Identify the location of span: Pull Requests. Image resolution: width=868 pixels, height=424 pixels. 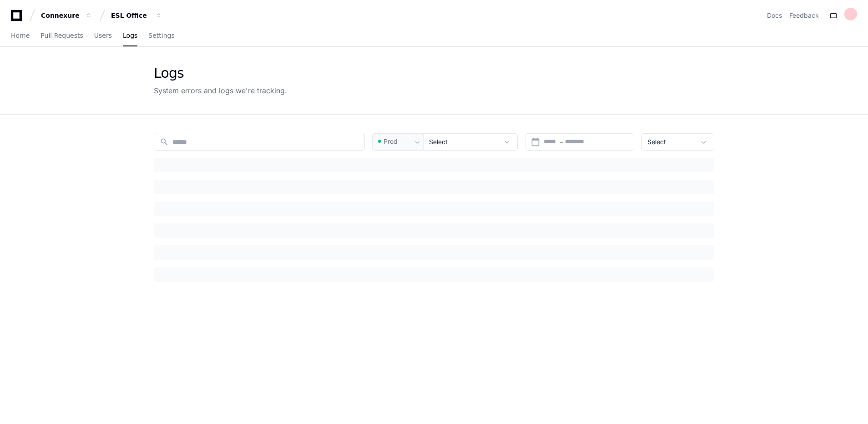
(62, 36).